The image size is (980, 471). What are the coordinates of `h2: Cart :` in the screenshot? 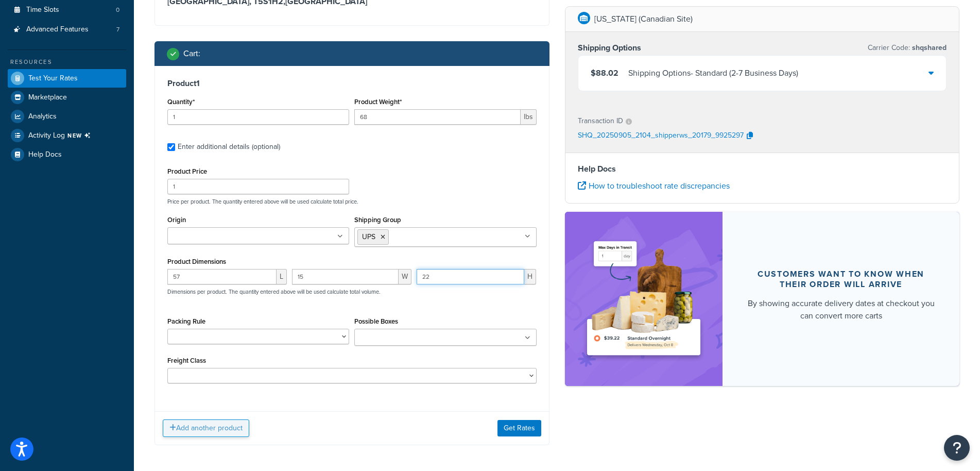 It's located at (192, 53).